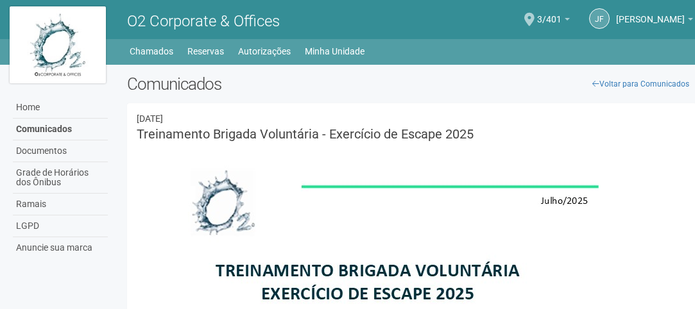  What do you see at coordinates (58, 45) in the screenshot?
I see `img: logo.jpg` at bounding box center [58, 45].